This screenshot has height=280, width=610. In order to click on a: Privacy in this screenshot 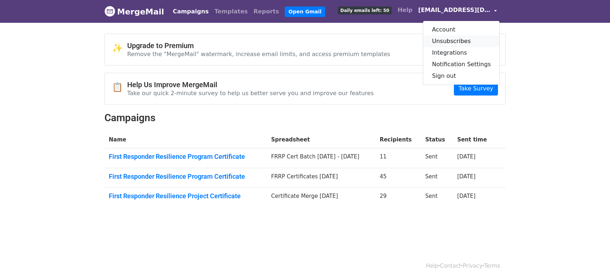, I will do `click(473, 266)`.